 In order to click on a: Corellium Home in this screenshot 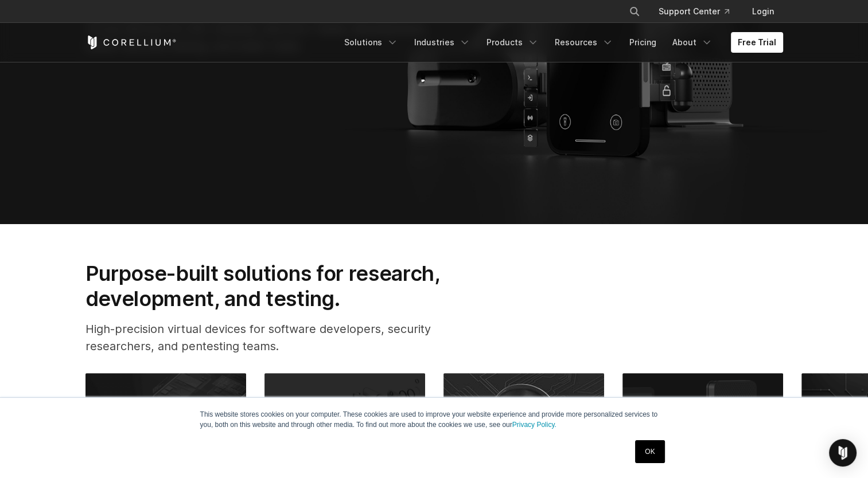, I will do `click(131, 42)`.